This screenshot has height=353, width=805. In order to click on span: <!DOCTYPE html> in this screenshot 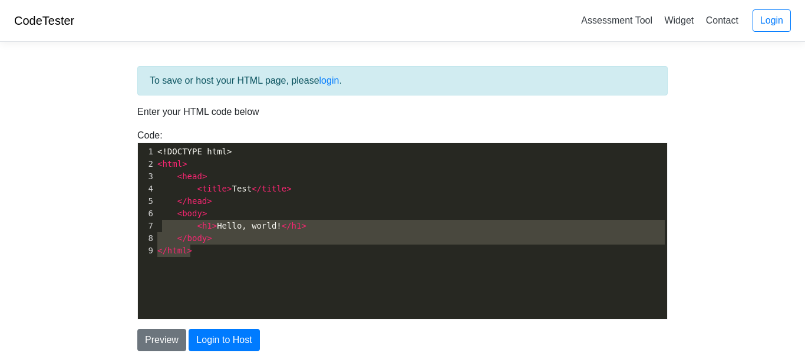, I will do `click(194, 151)`.